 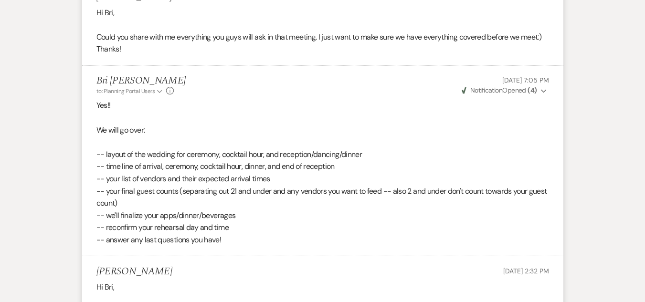 I want to click on p: Thanks!, so click(x=323, y=49).